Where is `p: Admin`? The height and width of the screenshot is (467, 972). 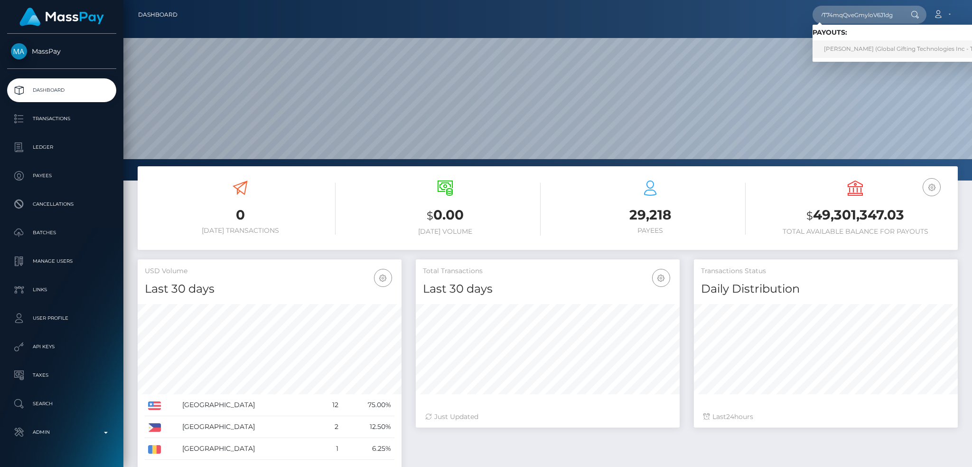 p: Admin is located at coordinates (62, 432).